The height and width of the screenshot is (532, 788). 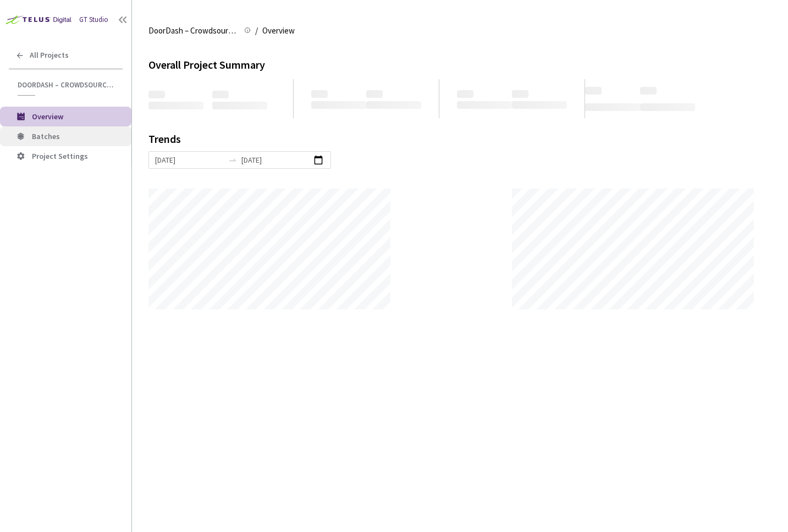 I want to click on input: Start date, so click(x=189, y=160).